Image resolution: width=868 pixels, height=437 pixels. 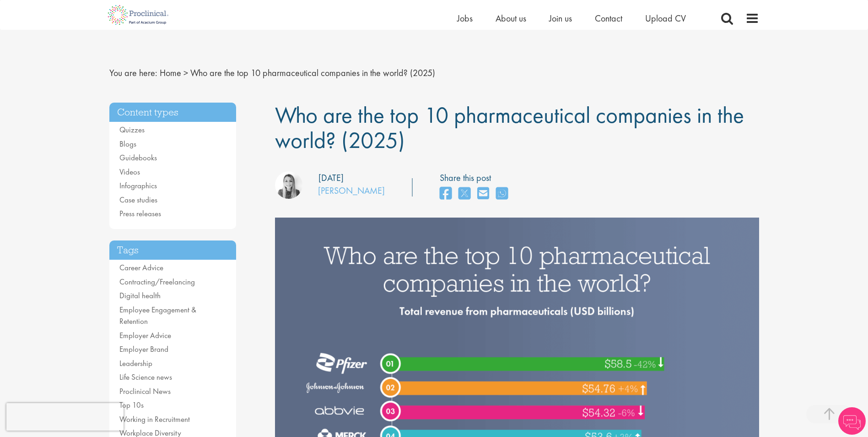 I want to click on a: About us, so click(x=511, y=18).